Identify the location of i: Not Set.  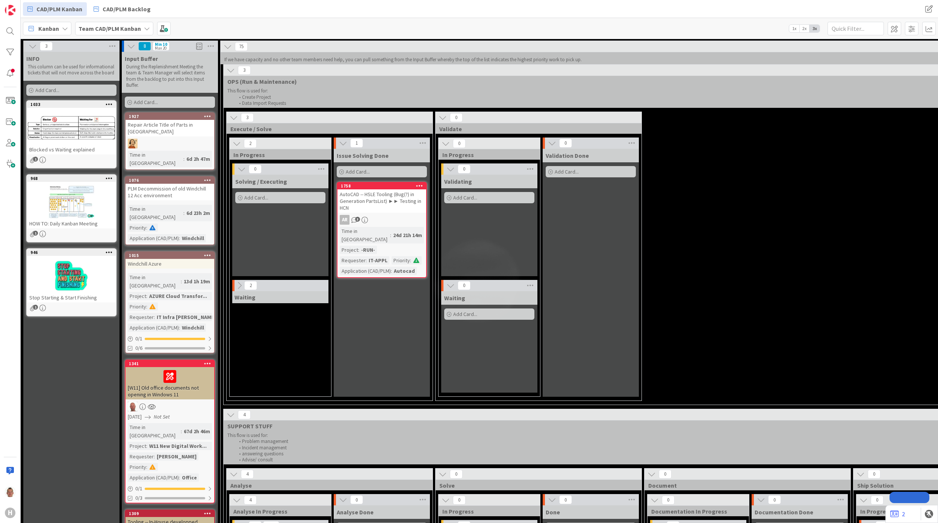
(162, 417).